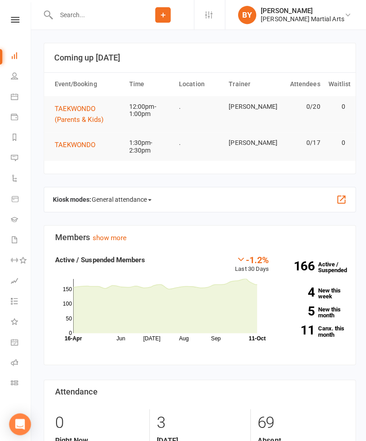  I want to click on div: 3, so click(198, 420).